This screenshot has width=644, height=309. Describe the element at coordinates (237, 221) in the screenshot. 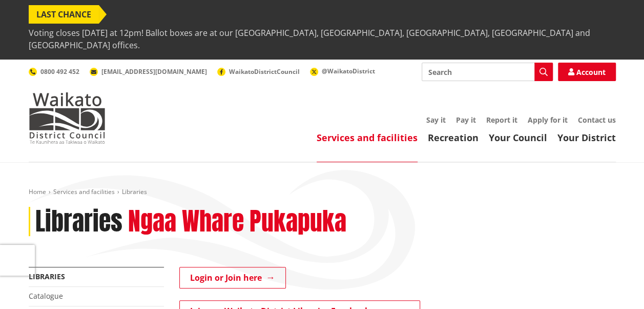

I see `h2: Ngaa Whare Pukapuka` at that location.